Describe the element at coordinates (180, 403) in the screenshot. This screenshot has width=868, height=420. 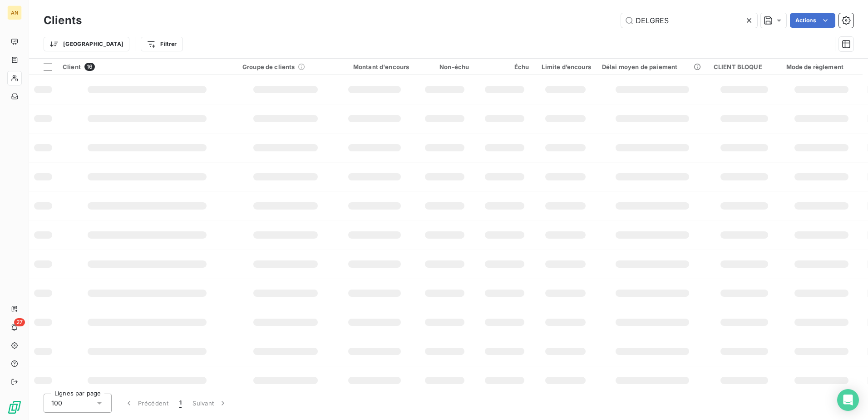
I see `span: 1` at that location.